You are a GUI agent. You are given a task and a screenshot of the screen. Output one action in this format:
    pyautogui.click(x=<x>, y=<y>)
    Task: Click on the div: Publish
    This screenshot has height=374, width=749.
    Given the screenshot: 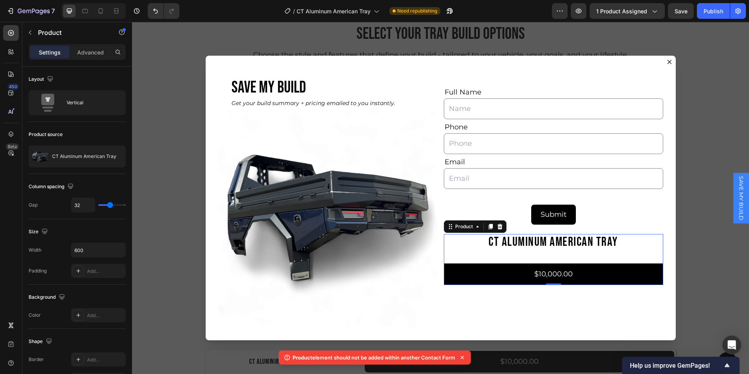 What is the action you would take?
    pyautogui.click(x=713, y=11)
    